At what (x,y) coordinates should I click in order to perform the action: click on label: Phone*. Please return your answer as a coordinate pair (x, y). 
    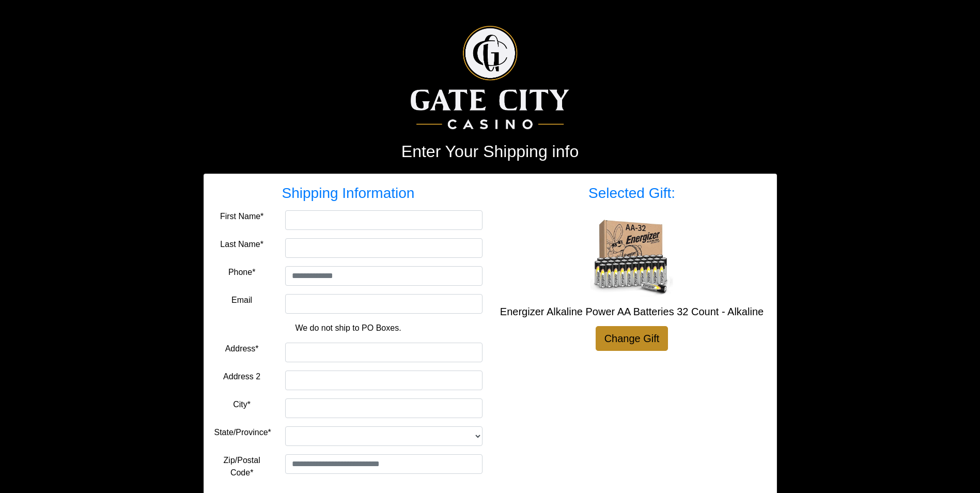
    Looking at the image, I should click on (242, 273).